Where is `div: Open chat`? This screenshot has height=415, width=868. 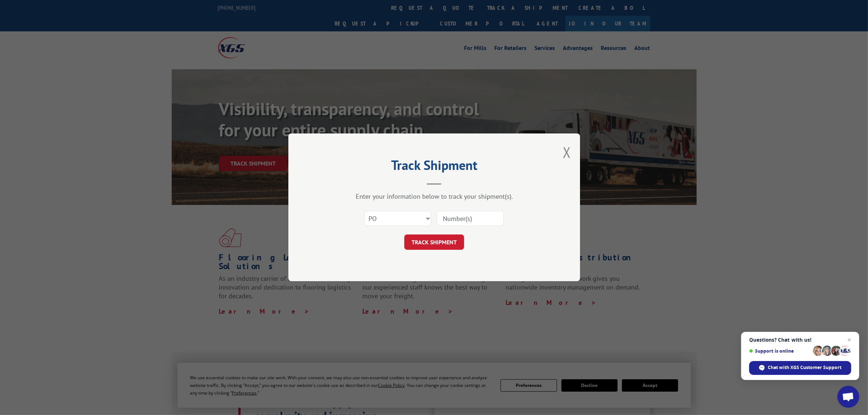
div: Open chat is located at coordinates (848, 397).